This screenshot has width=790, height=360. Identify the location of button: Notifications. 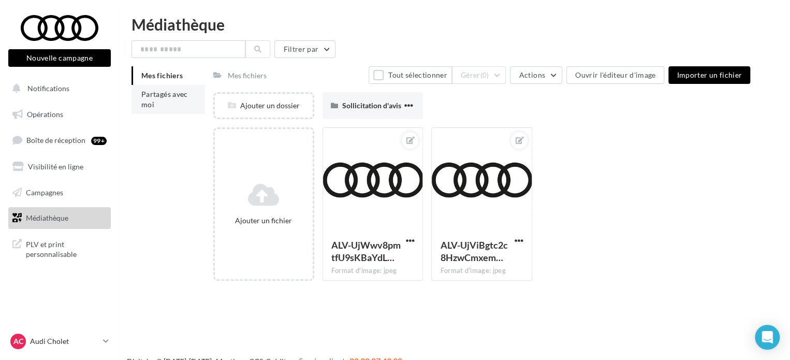
(57, 89).